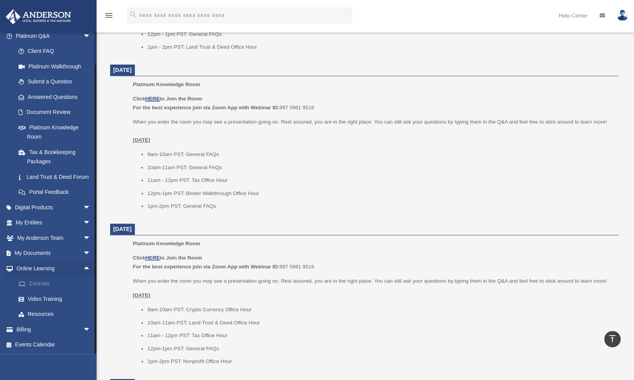 The width and height of the screenshot is (634, 380). What do you see at coordinates (54, 253) in the screenshot?
I see `a: My Documentsarrow_drop_down` at bounding box center [54, 253].